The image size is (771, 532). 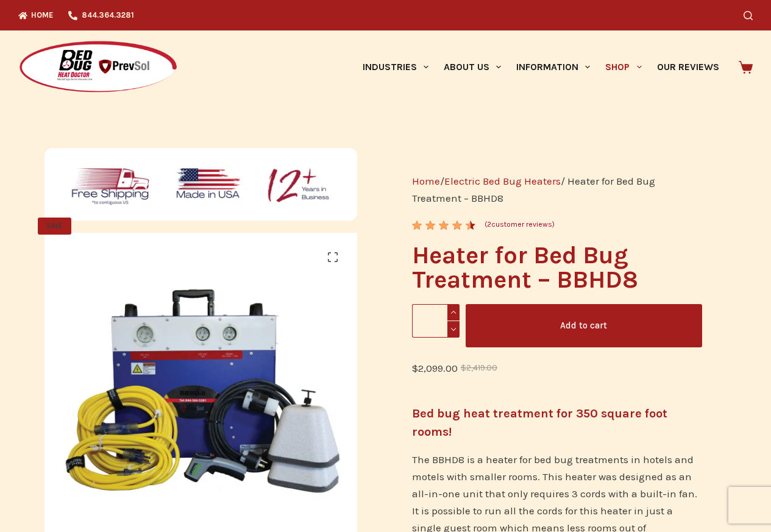 I want to click on a: Industries, so click(x=395, y=67).